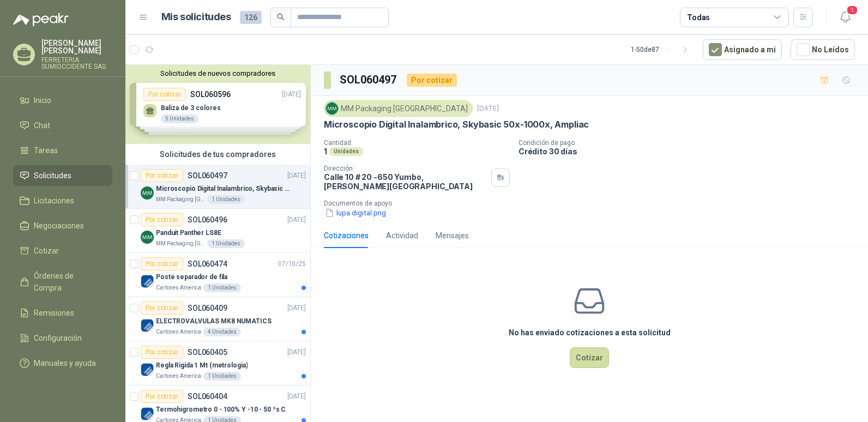  I want to click on h3: No has enviado cotizaciones a esta solicitud, so click(590, 333).